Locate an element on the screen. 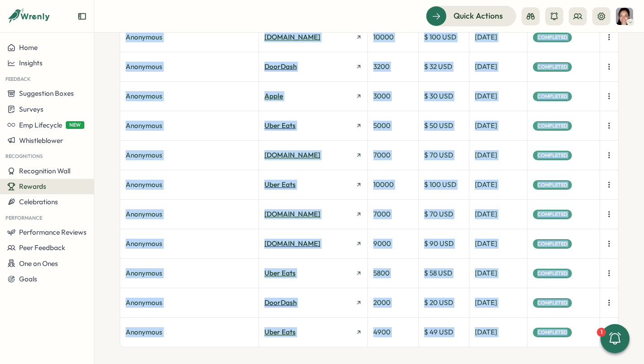 The height and width of the screenshot is (364, 644). div: 9000 is located at coordinates (393, 243).